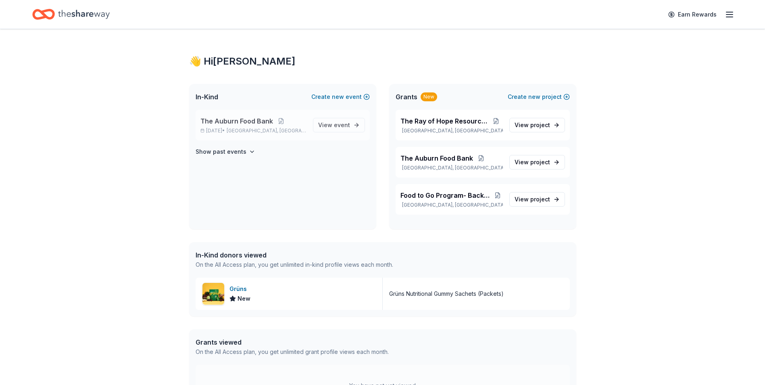 The height and width of the screenshot is (385, 765). Describe the element at coordinates (292, 342) in the screenshot. I see `div: Grants viewed` at that location.